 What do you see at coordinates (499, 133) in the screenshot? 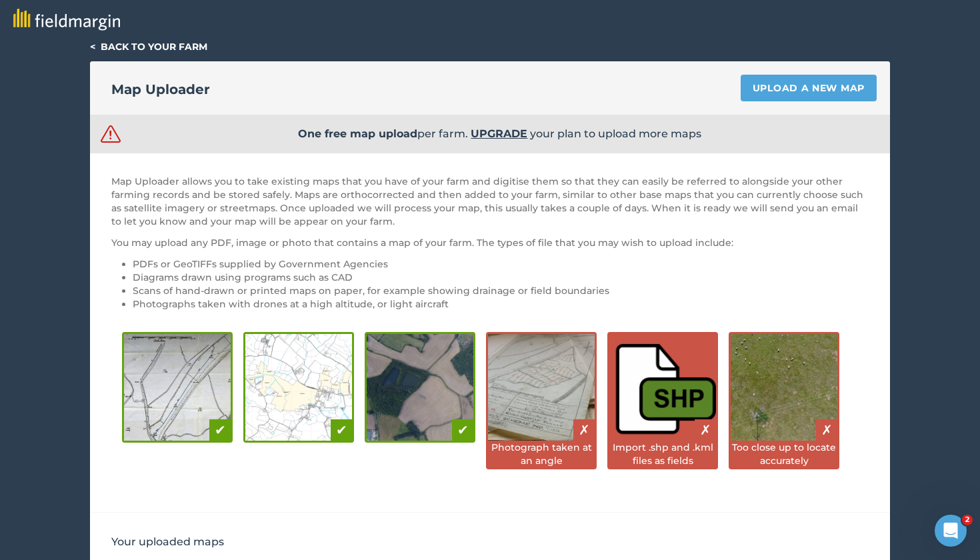
I see `a: UPGRADE` at bounding box center [499, 133].